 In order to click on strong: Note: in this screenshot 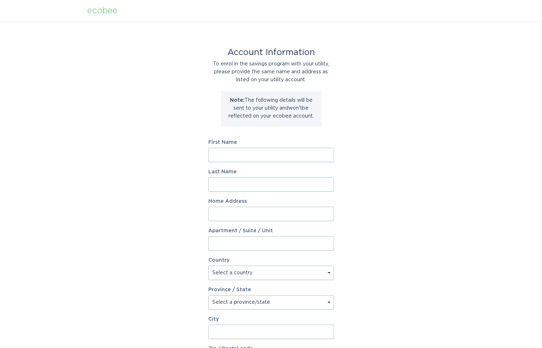, I will do `click(237, 100)`.